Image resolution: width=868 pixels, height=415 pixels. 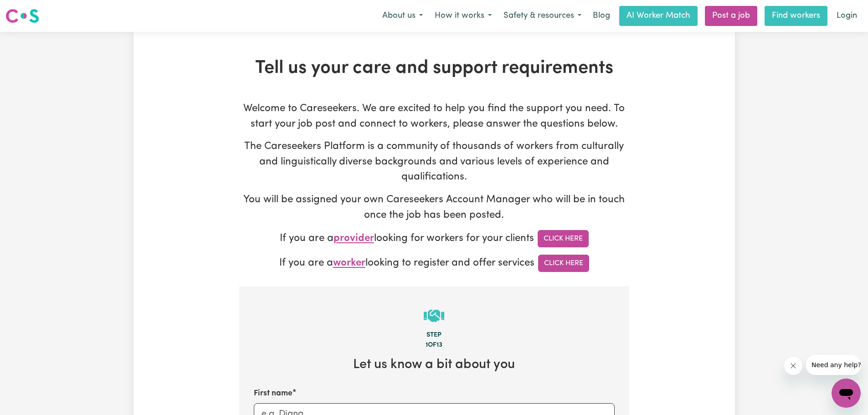 What do you see at coordinates (731, 16) in the screenshot?
I see `a: Post a job` at bounding box center [731, 16].